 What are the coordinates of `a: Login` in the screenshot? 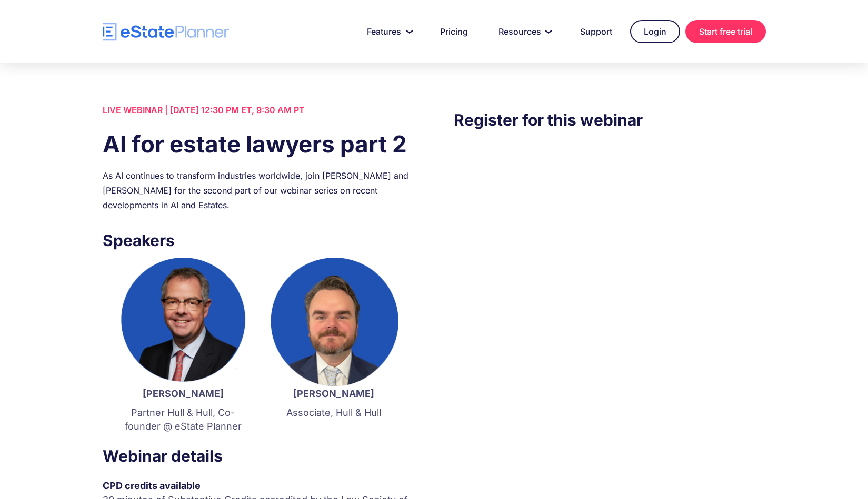 It's located at (655, 32).